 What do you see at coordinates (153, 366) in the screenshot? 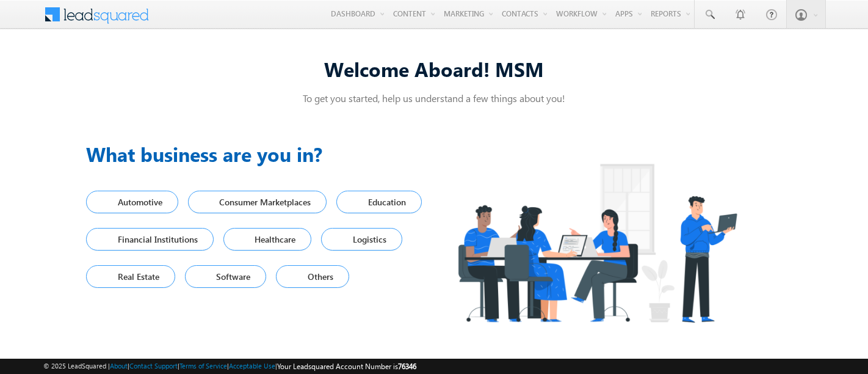
I see `a: Contact Support` at bounding box center [153, 366].